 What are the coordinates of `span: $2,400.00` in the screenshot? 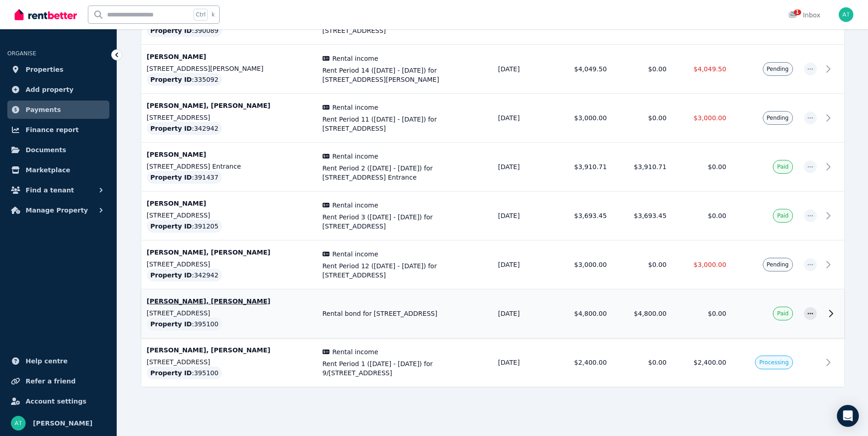 It's located at (710, 363).